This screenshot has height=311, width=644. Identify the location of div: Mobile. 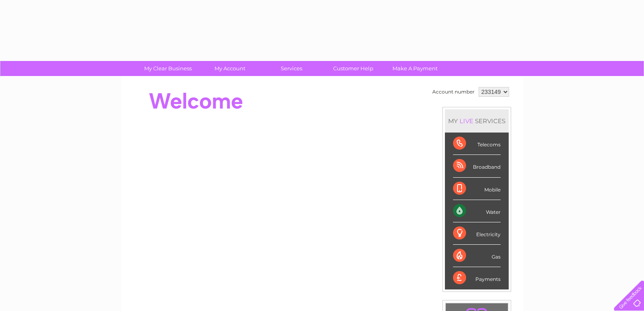
(477, 189).